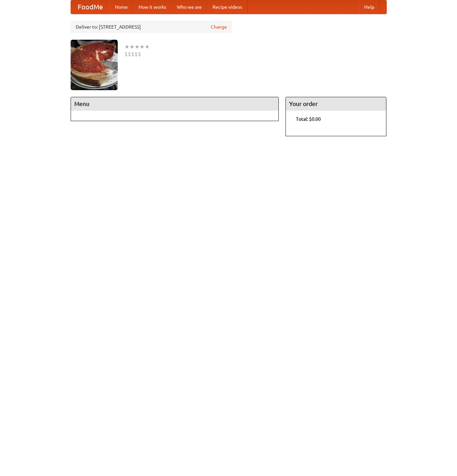 The height and width of the screenshot is (476, 457). I want to click on a: FoodMe, so click(90, 7).